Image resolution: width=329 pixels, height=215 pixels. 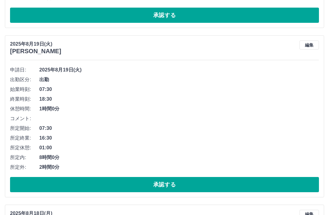 What do you see at coordinates (25, 99) in the screenshot?
I see `span: 終業時刻:` at bounding box center [25, 99].